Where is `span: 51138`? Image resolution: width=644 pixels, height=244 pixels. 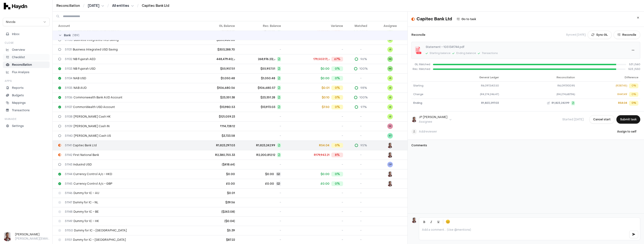 span: 51138 is located at coordinates (68, 117).